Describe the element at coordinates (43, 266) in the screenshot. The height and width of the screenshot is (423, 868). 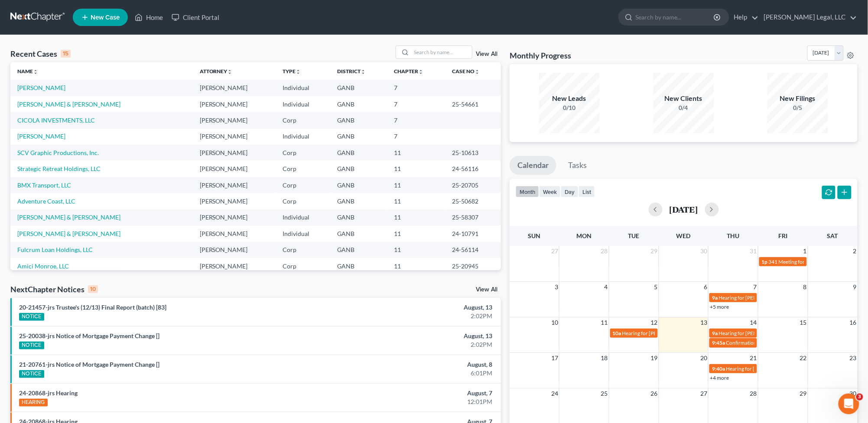
I see `a: Amici Monroe, LLC` at that location.